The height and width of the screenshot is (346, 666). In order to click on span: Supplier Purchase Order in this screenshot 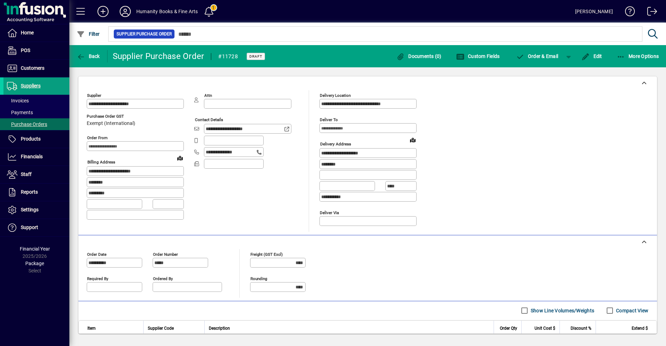, I will do `click(144, 34)`.